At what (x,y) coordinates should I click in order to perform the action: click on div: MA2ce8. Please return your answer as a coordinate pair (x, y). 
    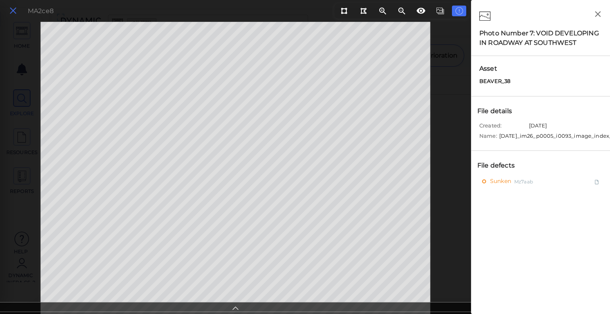
    Looking at the image, I should click on (41, 11).